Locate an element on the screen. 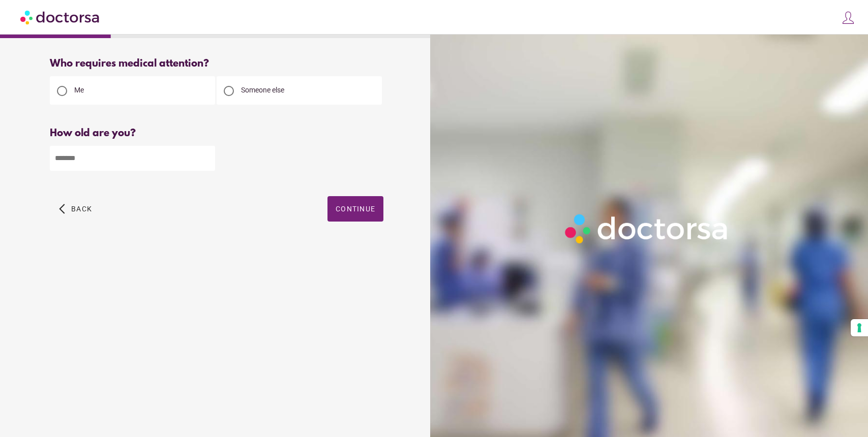  img: Logo-Doctorsa-trans-White-partial-flat.png is located at coordinates (647, 229).